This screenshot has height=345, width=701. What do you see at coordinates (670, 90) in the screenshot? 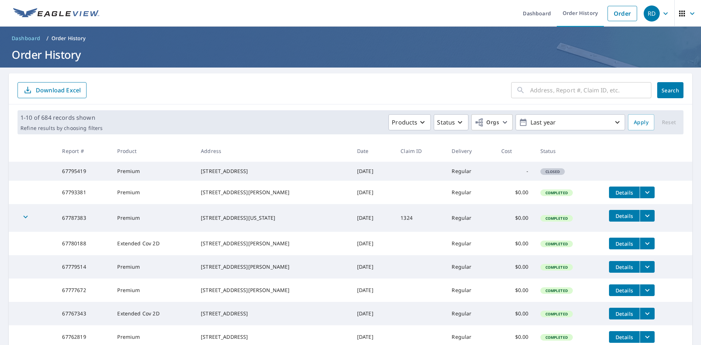
I see `button: Search` at bounding box center [670, 90].